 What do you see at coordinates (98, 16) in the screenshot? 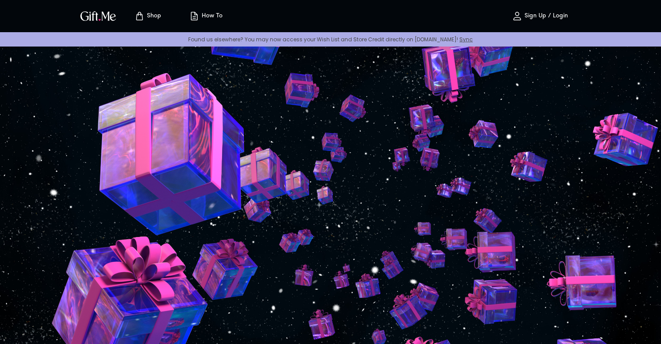
I see `button: GiftMe Logo` at bounding box center [98, 16].